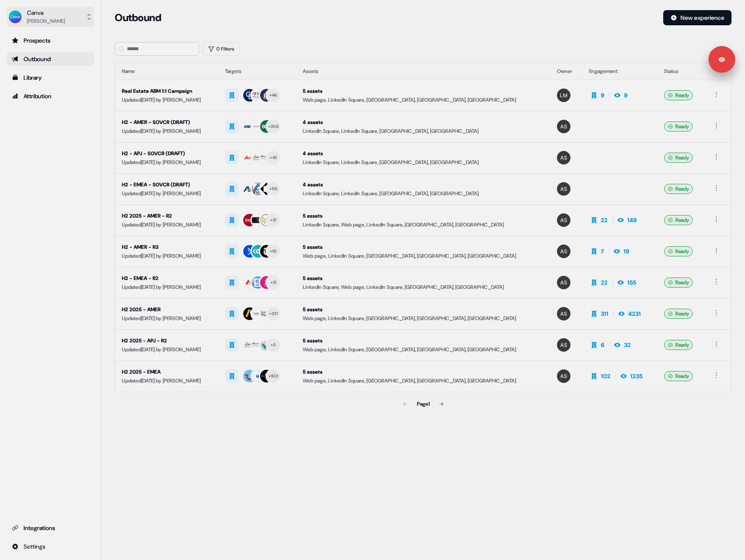 This screenshot has width=745, height=560. Describe the element at coordinates (50, 547) in the screenshot. I see `div: Settings` at that location.